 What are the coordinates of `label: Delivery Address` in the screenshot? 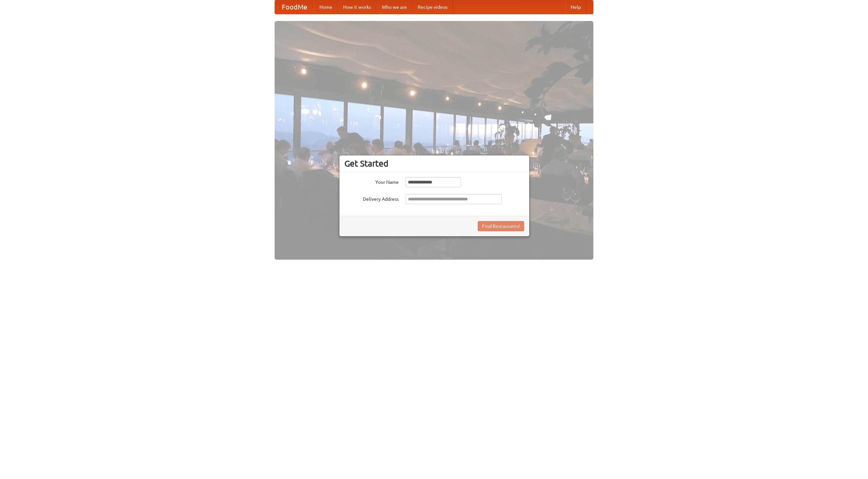 It's located at (371, 198).